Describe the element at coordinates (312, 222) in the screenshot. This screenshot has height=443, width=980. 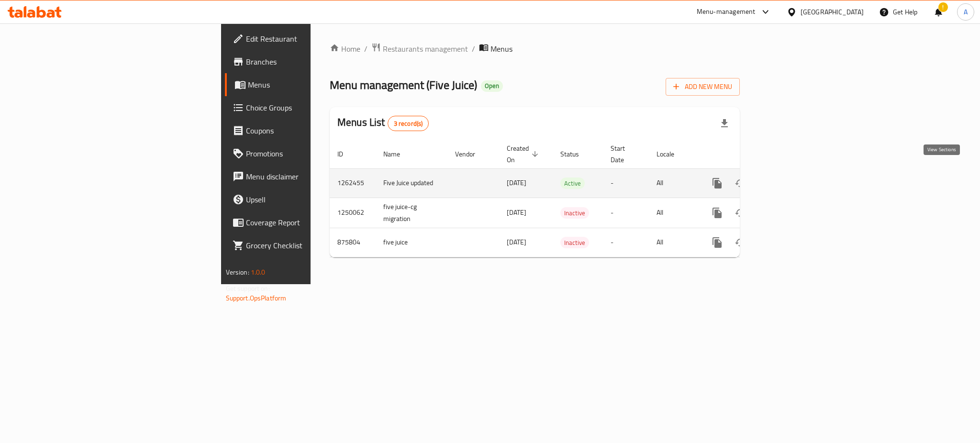
I see `span: Coverage Report` at that location.